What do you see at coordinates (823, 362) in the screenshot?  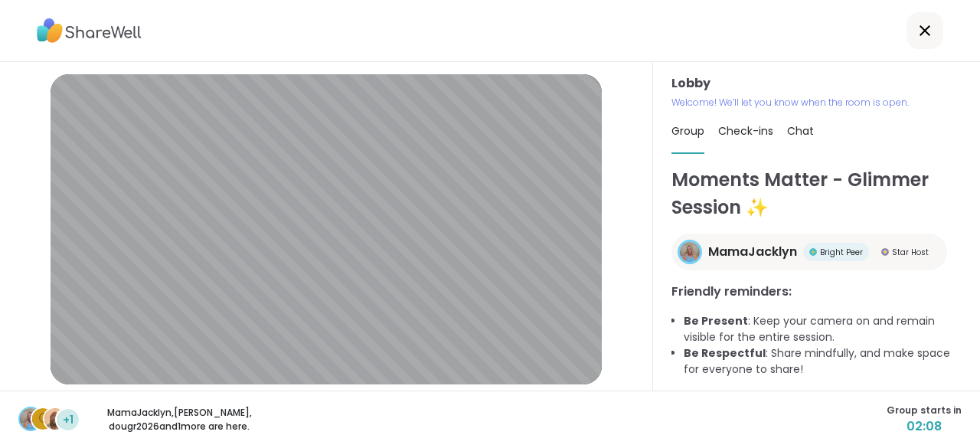 I see `li: : Share mindfully, and make space for everyone to share!` at bounding box center [823, 362].